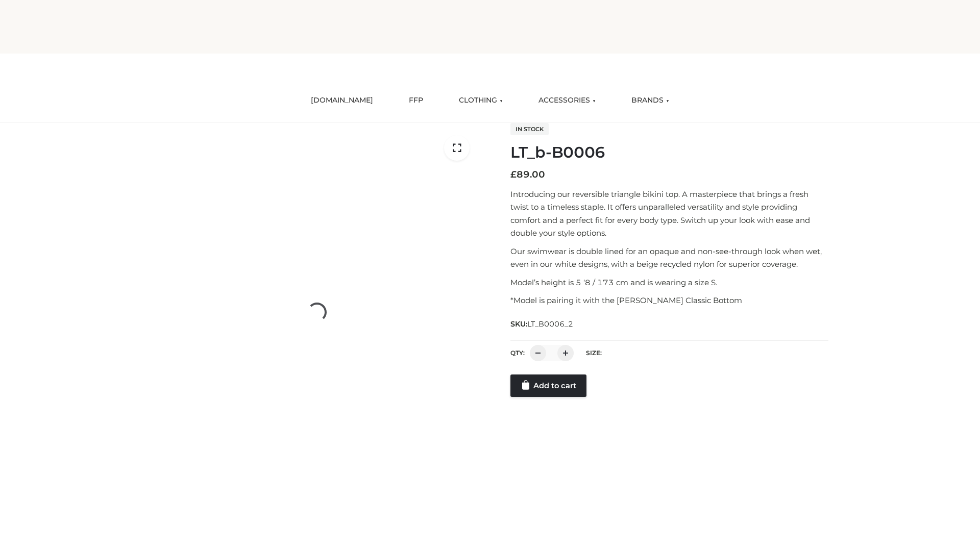  What do you see at coordinates (528, 175) in the screenshot?
I see `bdi: 89.00` at bounding box center [528, 175].